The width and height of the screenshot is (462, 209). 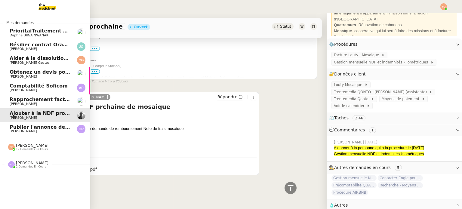 What do you see at coordinates (354, 185) in the screenshot?
I see `span: Précomptabilité QUATREMURS - Evénements - août 2025` at bounding box center [354, 185].